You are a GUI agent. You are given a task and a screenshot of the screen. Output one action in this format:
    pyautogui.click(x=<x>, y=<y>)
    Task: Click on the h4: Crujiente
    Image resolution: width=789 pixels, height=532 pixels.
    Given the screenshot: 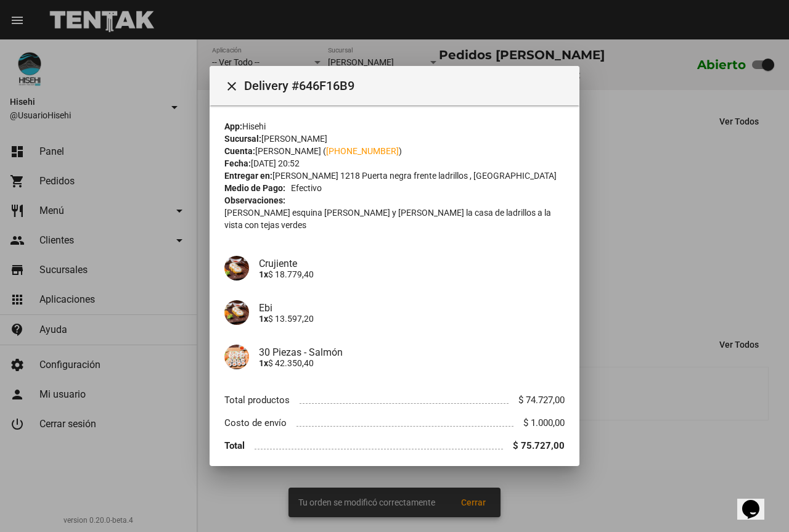 What is the action you would take?
    pyautogui.click(x=412, y=264)
    